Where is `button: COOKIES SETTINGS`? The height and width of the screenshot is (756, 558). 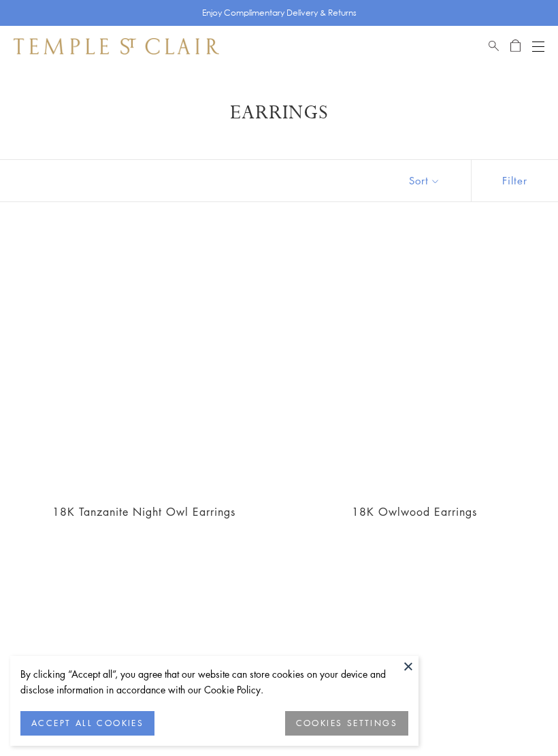
button: COOKIES SETTINGS is located at coordinates (346, 724).